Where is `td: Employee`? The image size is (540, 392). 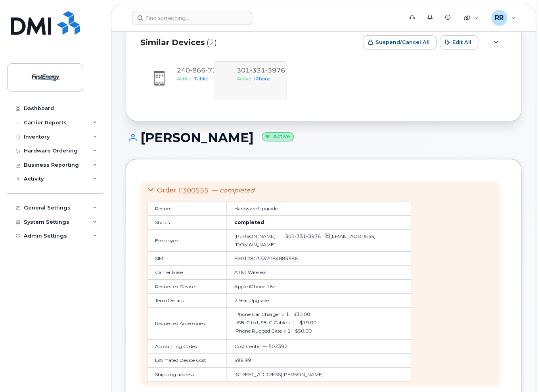 td: Employee is located at coordinates (187, 240).